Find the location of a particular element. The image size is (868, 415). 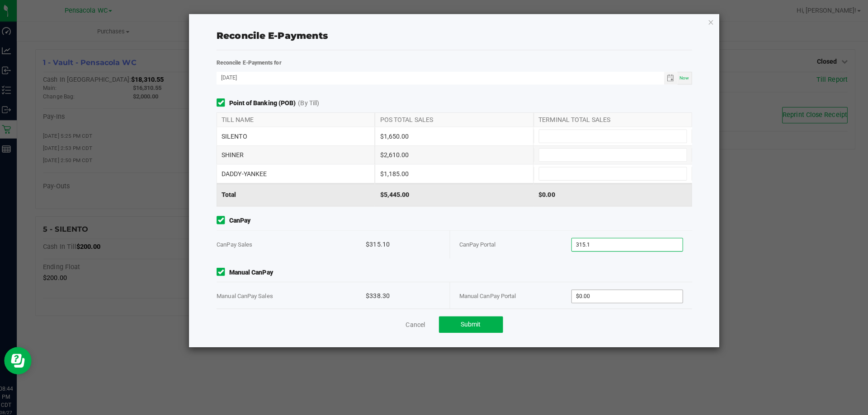

span: Toggle calendar is located at coordinates (667, 78).